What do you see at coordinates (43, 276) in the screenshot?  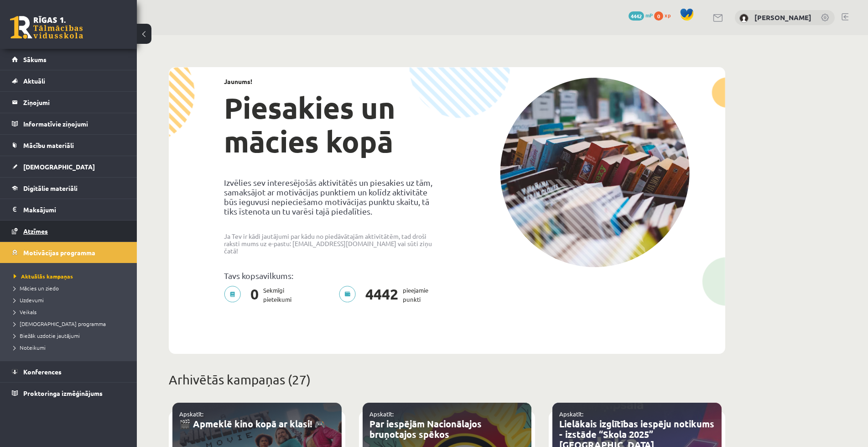 I see `span: Aktuālās kampaņas` at bounding box center [43, 276].